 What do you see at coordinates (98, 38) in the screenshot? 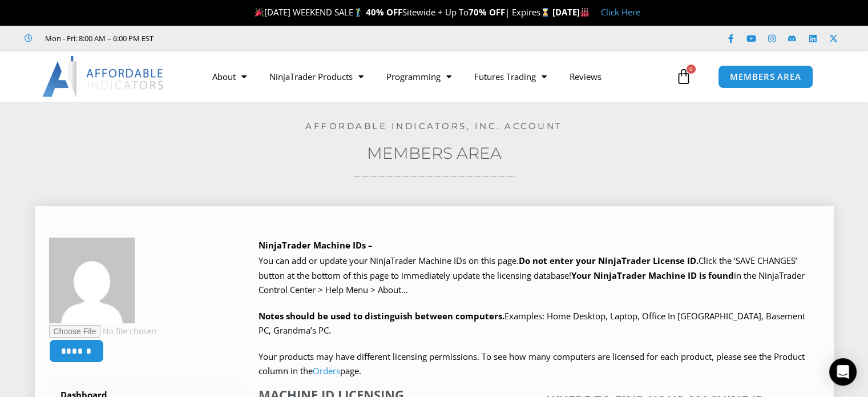
I see `span: Mon - Fri: 8:00 AM – 6:00 PM EST` at bounding box center [98, 38].